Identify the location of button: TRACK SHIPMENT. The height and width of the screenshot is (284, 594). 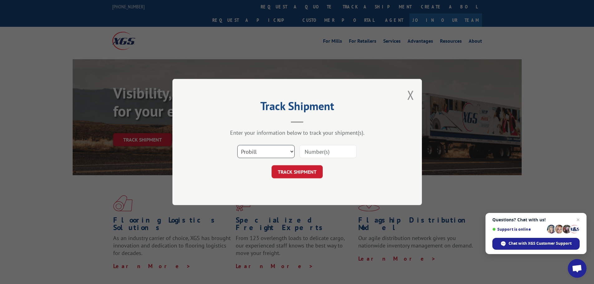
(297, 172).